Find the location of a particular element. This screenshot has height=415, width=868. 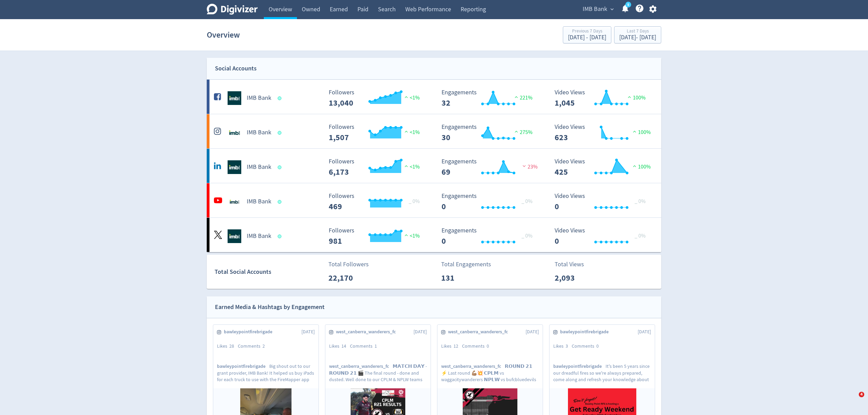

span: 2 is located at coordinates (264, 346).